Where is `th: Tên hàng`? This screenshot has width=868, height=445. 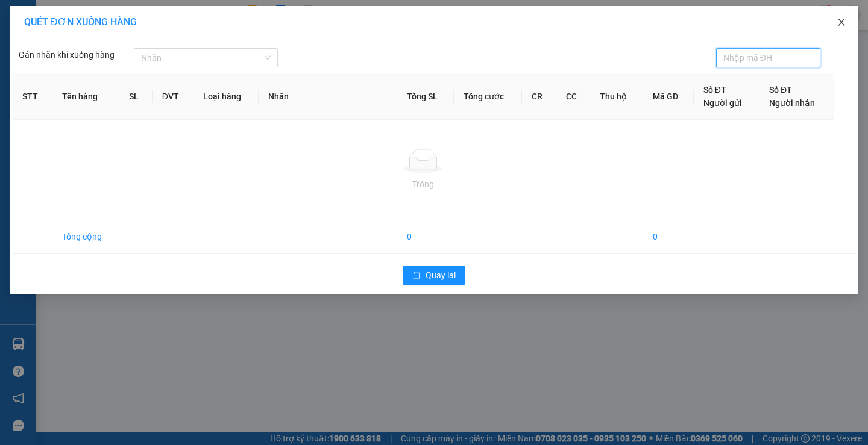 th: Tên hàng is located at coordinates (85, 96).